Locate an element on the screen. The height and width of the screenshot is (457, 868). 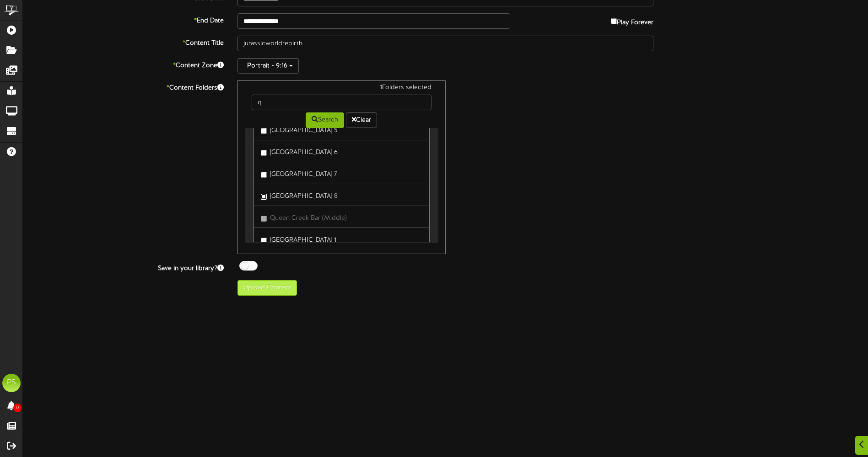
button: Clear is located at coordinates (362, 120).